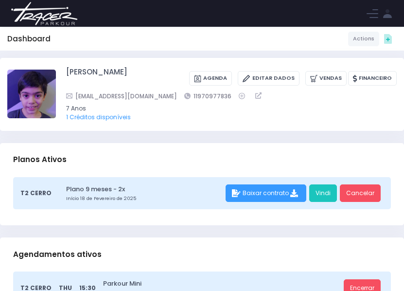 The image size is (404, 291). Describe the element at coordinates (361, 193) in the screenshot. I see `a: Cancelar` at that location.